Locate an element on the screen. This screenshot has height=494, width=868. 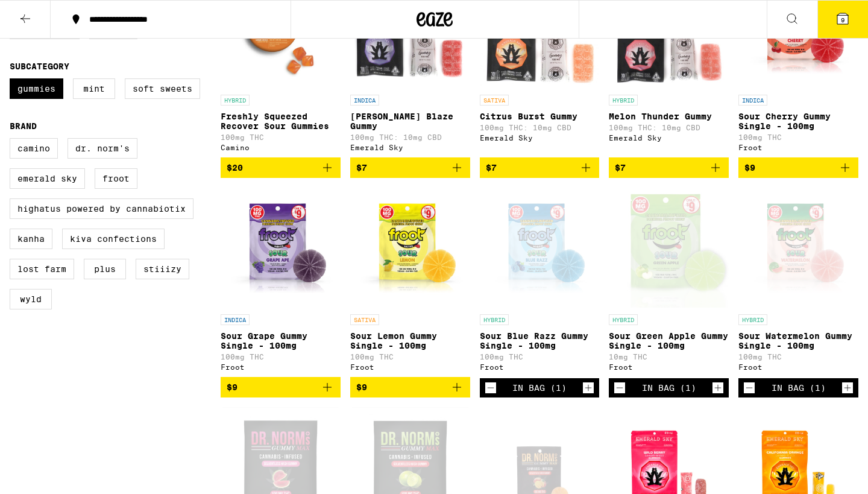
p: Sour Watermelon Gummy Single - 100mg is located at coordinates (799, 341).